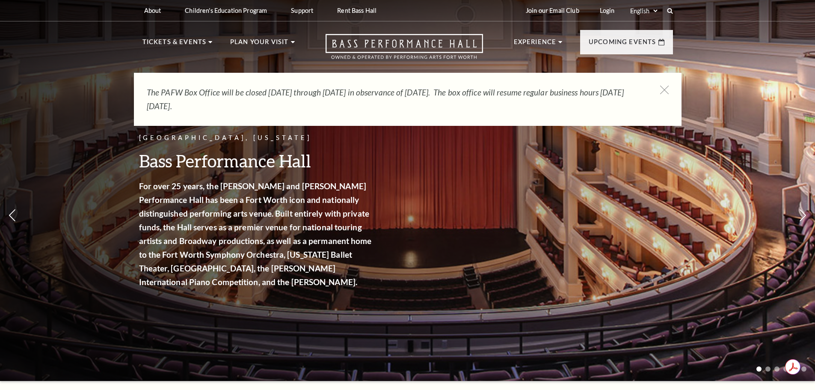  I want to click on p: About, so click(153, 10).